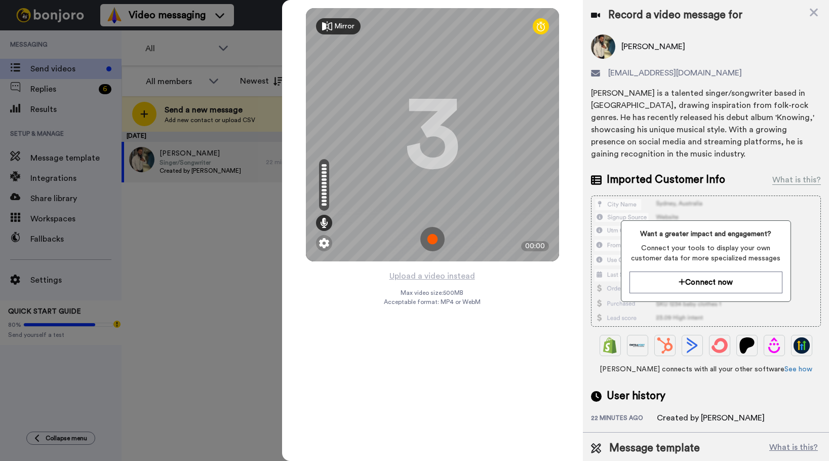 Image resolution: width=829 pixels, height=461 pixels. What do you see at coordinates (432, 302) in the screenshot?
I see `span: Acceptable format: MP4 or WebM` at bounding box center [432, 302].